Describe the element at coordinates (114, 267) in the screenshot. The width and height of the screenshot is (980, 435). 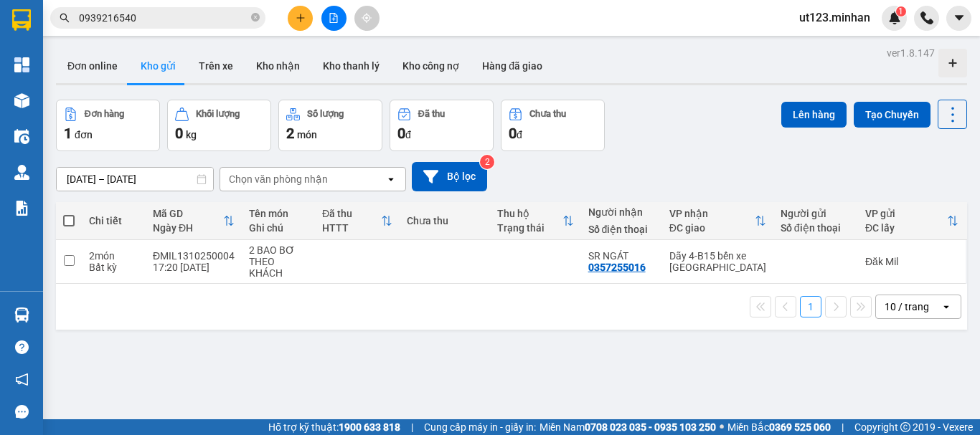
I see `div: Bất kỳ` at that location.